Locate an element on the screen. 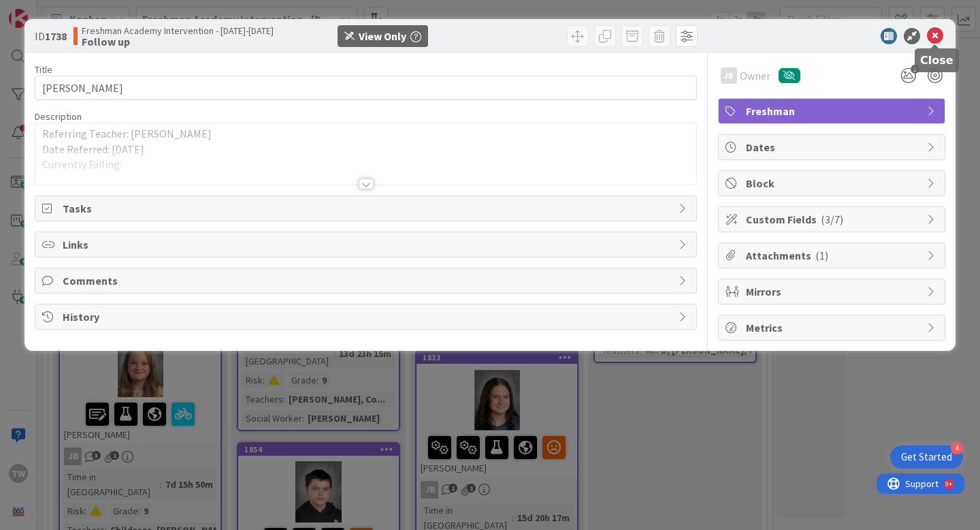  div: 9+ is located at coordinates (73, 11).